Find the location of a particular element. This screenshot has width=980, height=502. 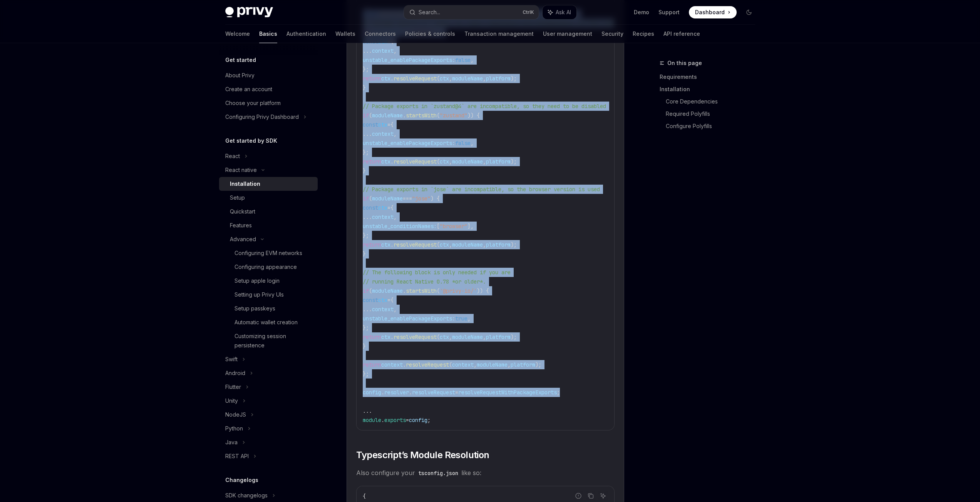

a: Transaction management is located at coordinates (499, 34).